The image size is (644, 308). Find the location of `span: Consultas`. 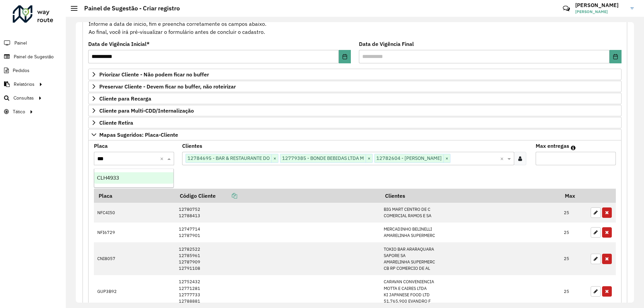

span: Consultas is located at coordinates (23, 98).